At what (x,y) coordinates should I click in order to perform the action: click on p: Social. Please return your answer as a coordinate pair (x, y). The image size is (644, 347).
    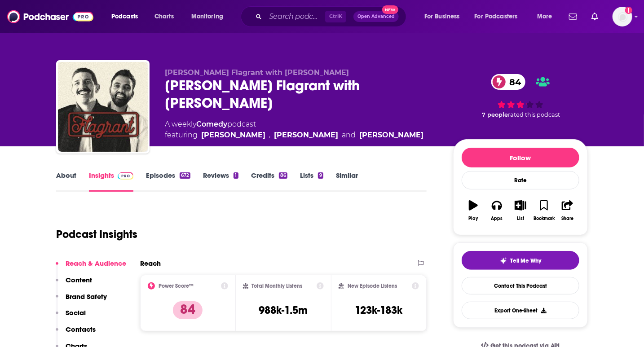
    Looking at the image, I should click on (75, 313).